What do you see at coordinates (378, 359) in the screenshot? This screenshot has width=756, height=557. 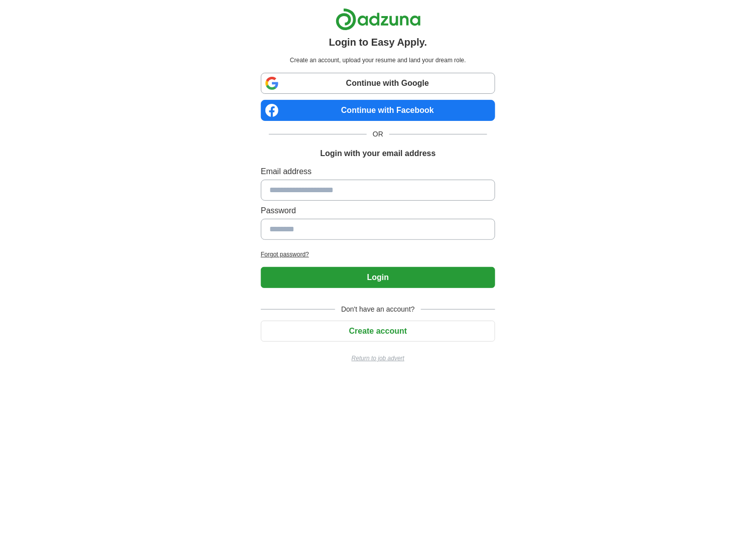 I see `a: Return to job advert` at bounding box center [378, 359].